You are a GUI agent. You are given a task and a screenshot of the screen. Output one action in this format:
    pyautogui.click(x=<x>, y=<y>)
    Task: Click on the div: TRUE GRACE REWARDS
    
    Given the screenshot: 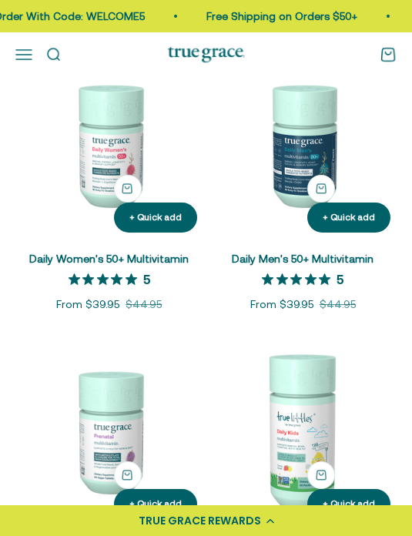 What is the action you would take?
    pyautogui.click(x=199, y=520)
    